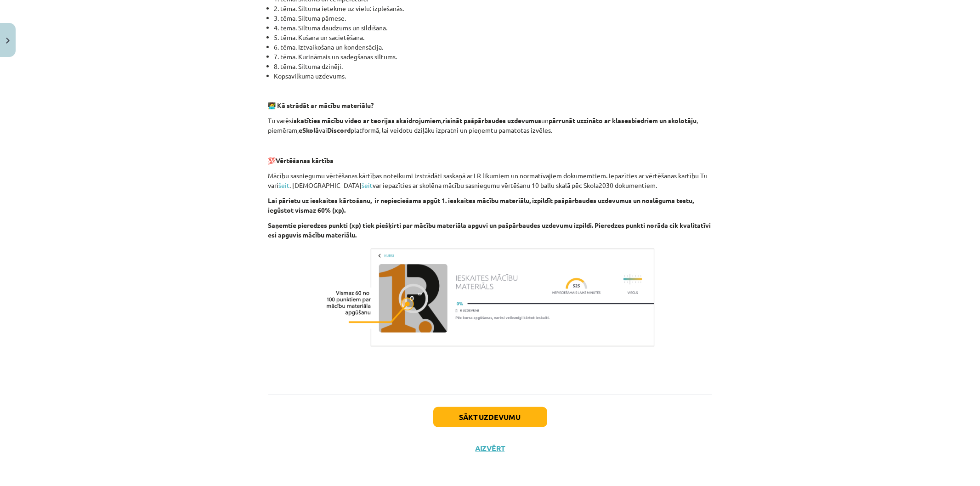  What do you see at coordinates (493, 37) in the screenshot?
I see `li: 5. tēma. Kušana un sacietēšana.` at bounding box center [493, 37].